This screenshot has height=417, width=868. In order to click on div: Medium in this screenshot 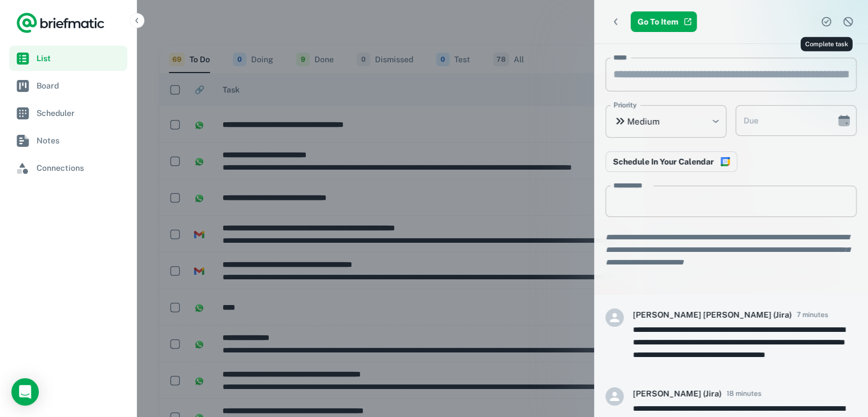, I will do `click(666, 121)`.